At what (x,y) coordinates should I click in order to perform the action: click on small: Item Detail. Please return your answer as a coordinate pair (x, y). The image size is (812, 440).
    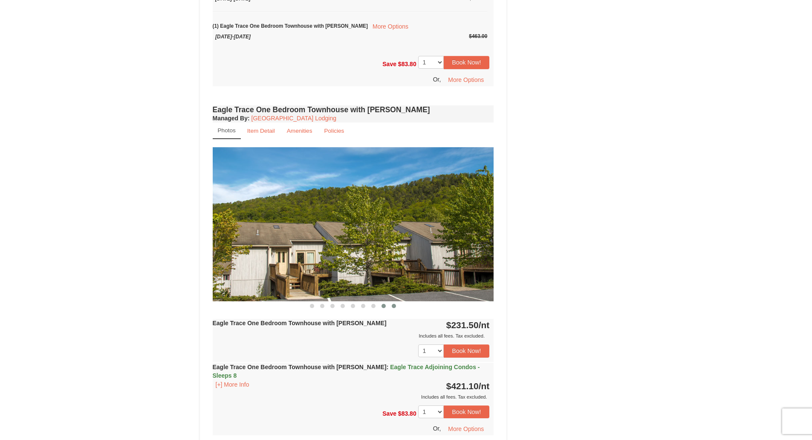
    Looking at the image, I should click on (261, 131).